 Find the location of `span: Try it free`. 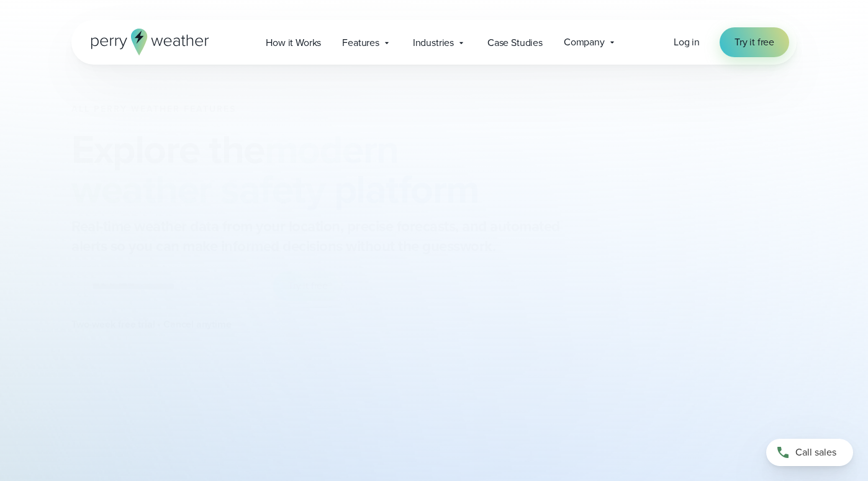

span: Try it free is located at coordinates (754, 42).